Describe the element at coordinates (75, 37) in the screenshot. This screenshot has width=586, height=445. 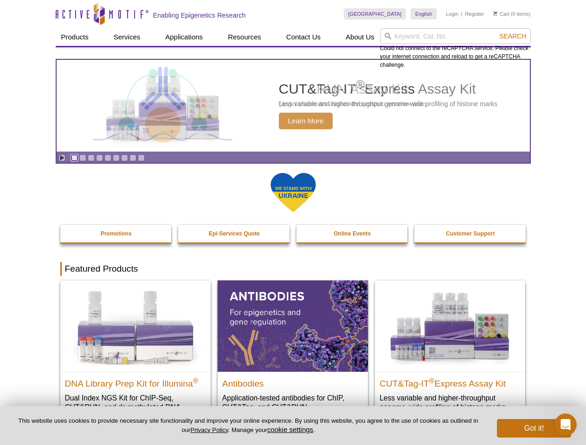
I see `a: Products` at that location.